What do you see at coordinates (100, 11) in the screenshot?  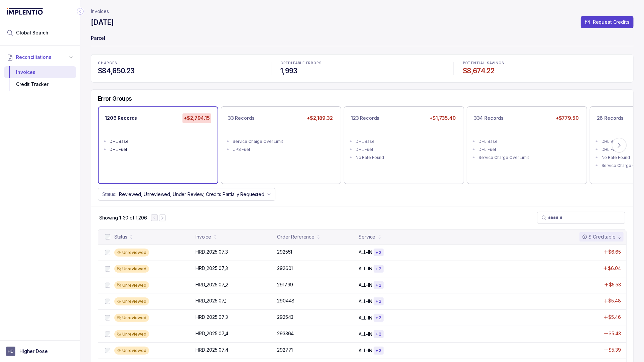 I see `a: Invoices` at bounding box center [100, 11].